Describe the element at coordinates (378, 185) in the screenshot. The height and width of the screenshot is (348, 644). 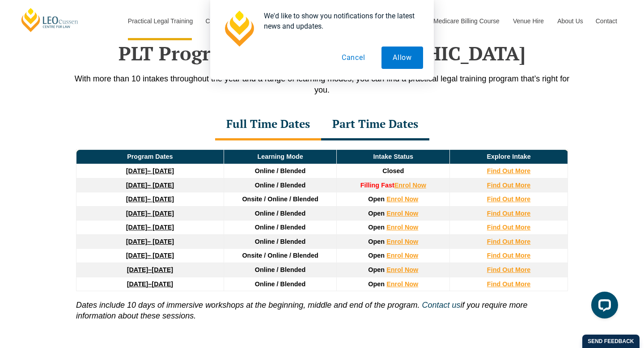
I see `strong: Filling Fast` at that location.